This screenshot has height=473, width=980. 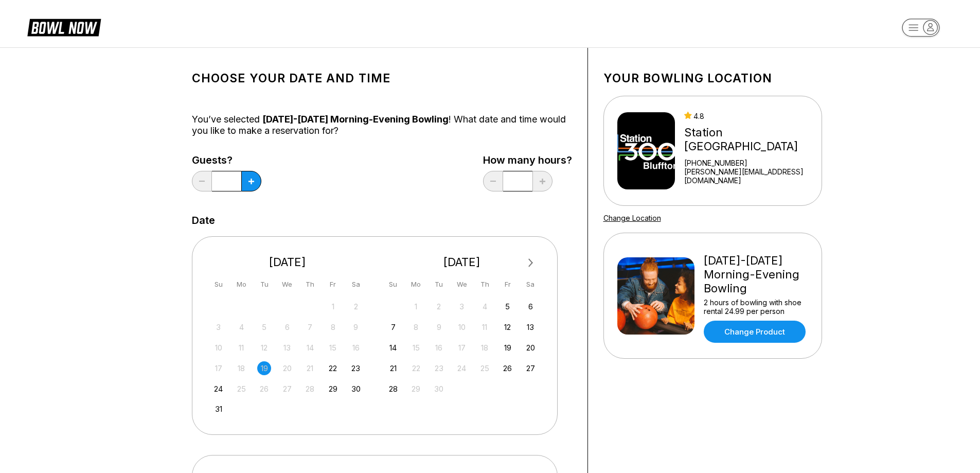 I want to click on div: Not available Monday, September 15th, 2025, so click(x=416, y=348).